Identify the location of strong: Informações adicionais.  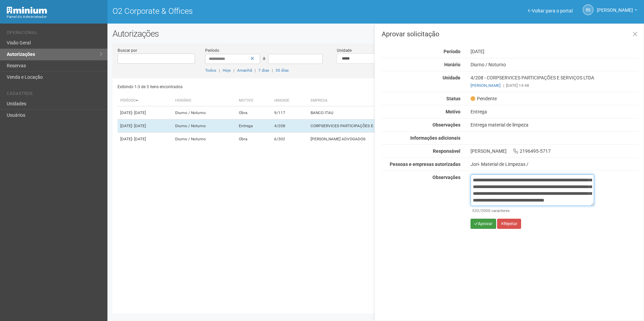
(435, 138).